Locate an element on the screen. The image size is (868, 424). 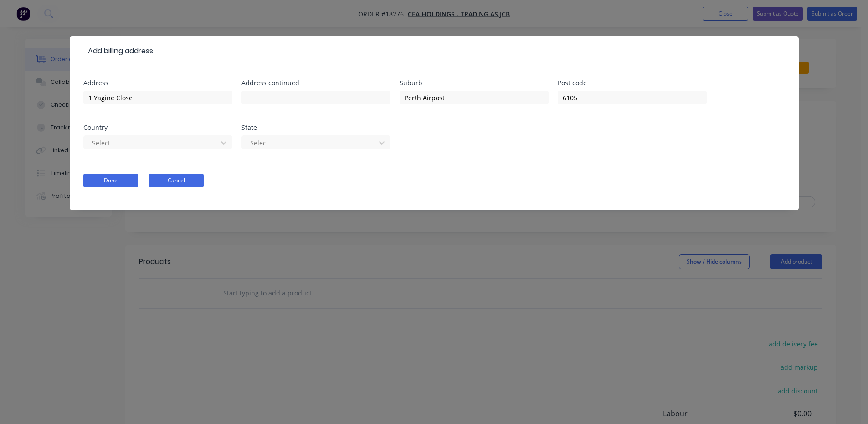
div: Add billing address is located at coordinates (118, 51).